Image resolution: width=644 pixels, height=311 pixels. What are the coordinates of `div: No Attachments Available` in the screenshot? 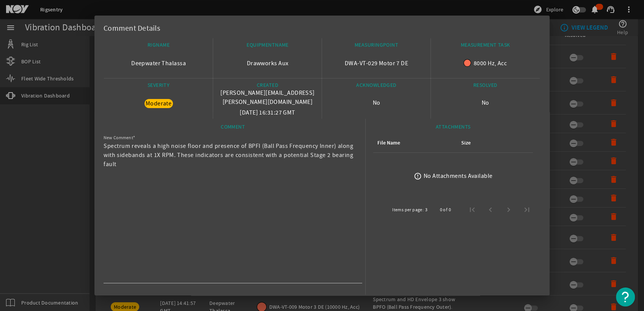 It's located at (458, 176).